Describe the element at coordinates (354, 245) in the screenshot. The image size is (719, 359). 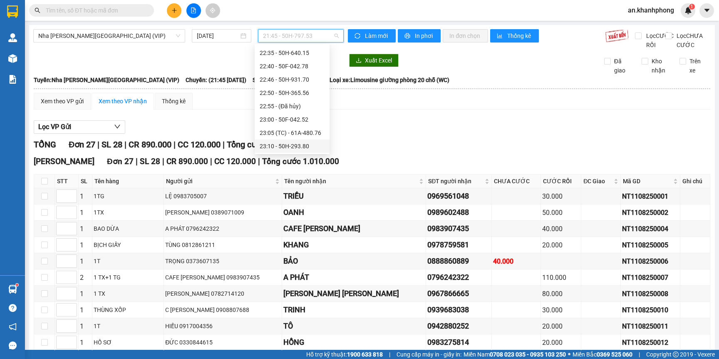
I see `div: KHANG` at that location.